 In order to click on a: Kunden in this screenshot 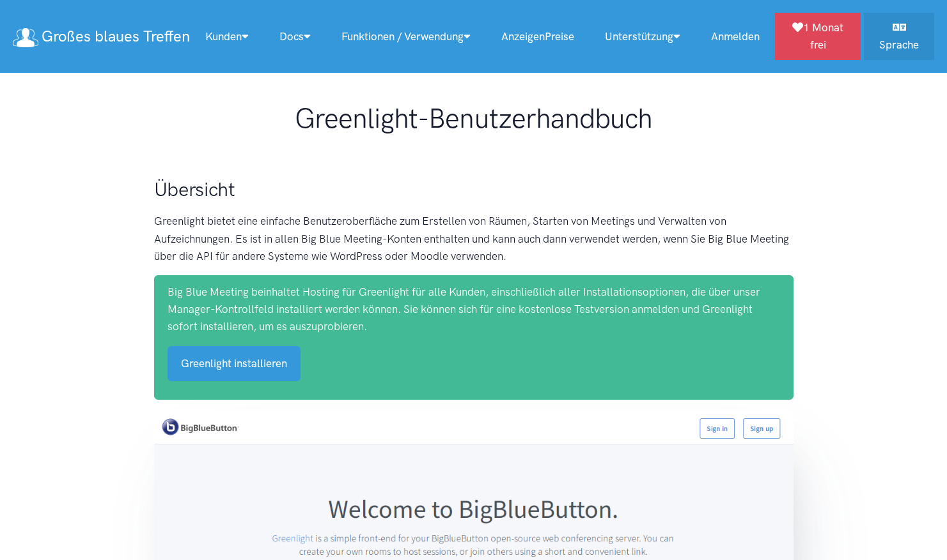, I will do `click(227, 36)`.